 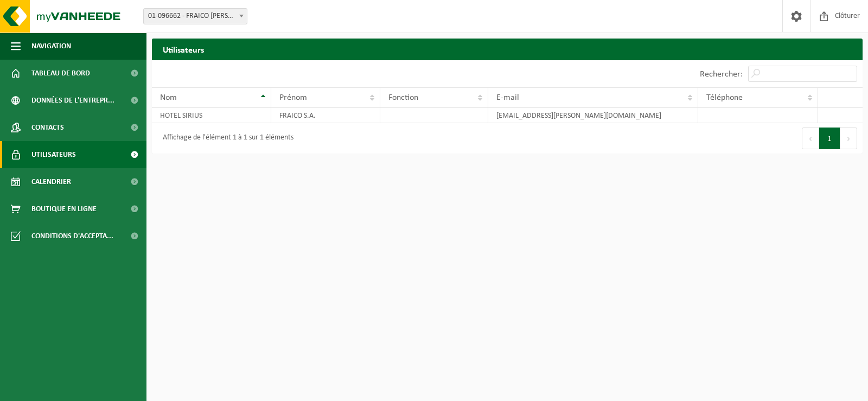 I want to click on span: Navigation, so click(x=51, y=46).